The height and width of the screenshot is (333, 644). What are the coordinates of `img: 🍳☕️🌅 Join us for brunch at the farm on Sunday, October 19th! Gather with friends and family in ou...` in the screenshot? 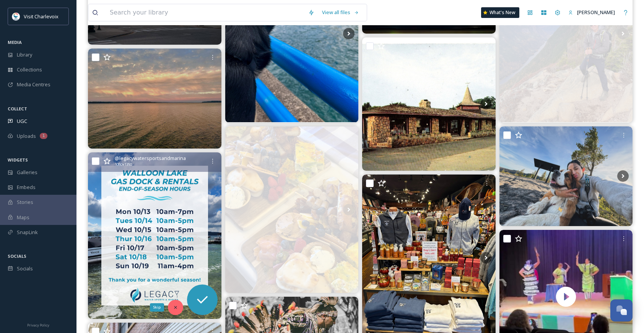 It's located at (292, 210).